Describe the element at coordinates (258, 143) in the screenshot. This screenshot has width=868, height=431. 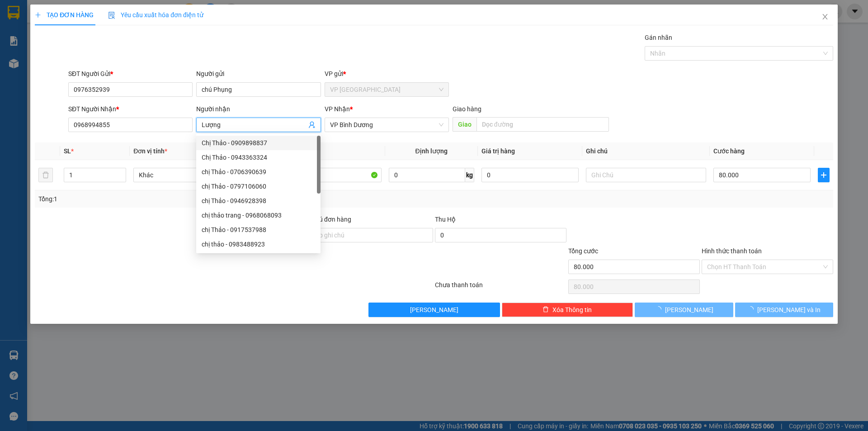
I see `div: Chị Thảo - 0909898837` at that location.